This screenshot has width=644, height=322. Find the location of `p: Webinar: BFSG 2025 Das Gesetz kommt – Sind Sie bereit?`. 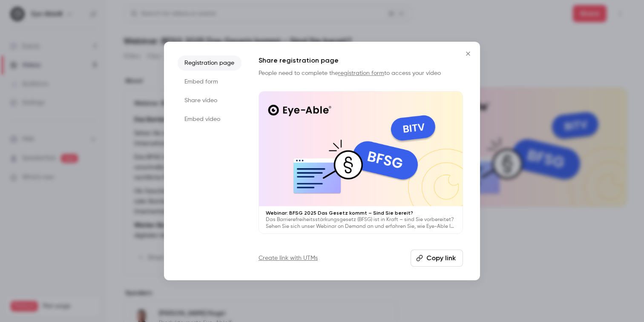

p: Webinar: BFSG 2025 Das Gesetz kommt – Sind Sie bereit? is located at coordinates (360, 213).